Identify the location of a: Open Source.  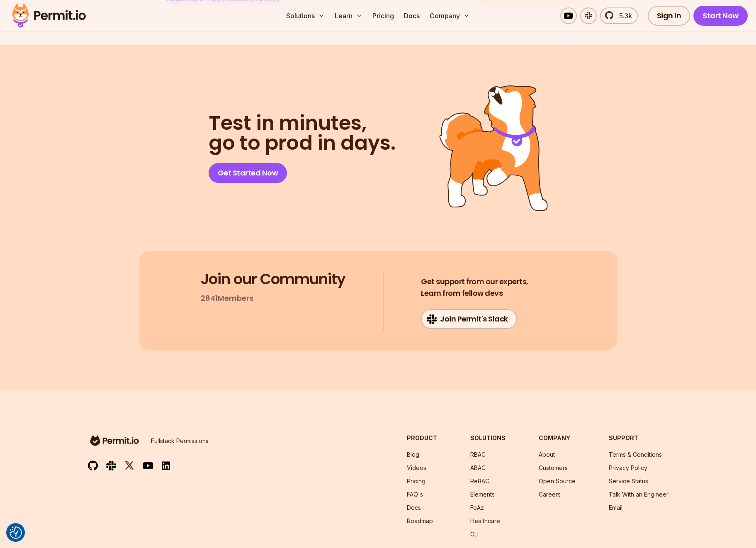
(557, 481).